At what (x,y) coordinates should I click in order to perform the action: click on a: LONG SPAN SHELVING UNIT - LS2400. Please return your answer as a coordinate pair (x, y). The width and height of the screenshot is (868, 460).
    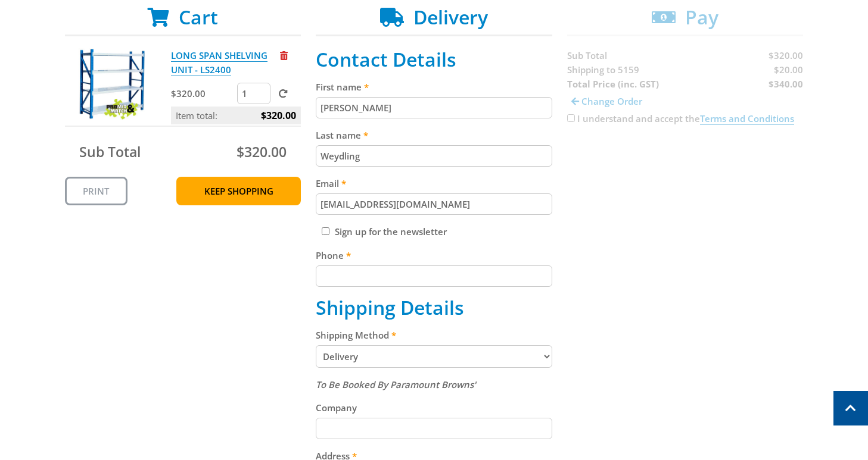
    Looking at the image, I should click on (219, 63).